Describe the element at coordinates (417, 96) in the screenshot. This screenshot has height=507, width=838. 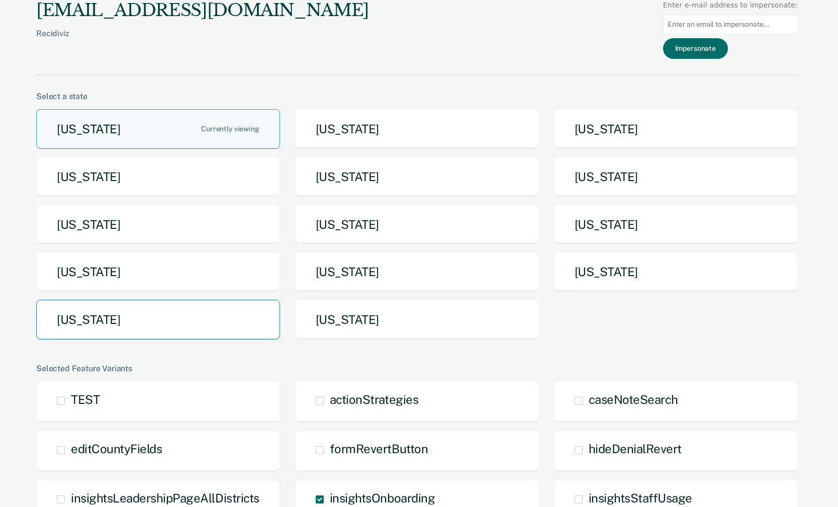
I see `div: Select a state` at that location.